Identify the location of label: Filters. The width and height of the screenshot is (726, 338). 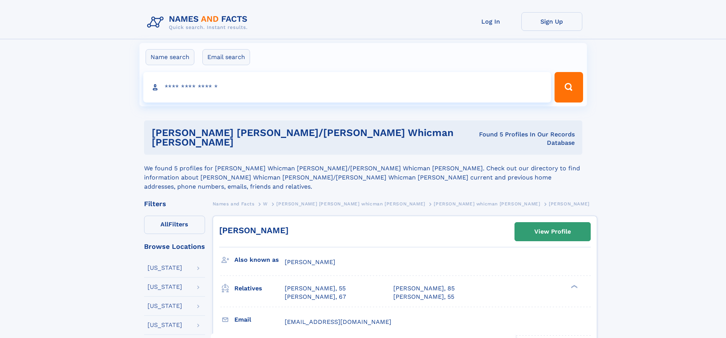
(174, 225).